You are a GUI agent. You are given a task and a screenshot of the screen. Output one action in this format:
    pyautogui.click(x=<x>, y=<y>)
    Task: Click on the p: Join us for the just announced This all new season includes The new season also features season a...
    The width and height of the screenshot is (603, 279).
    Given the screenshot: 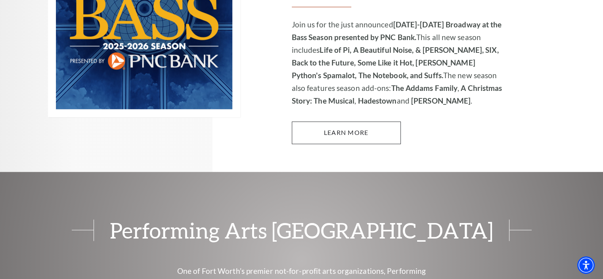 What is the action you would take?
    pyautogui.click(x=398, y=63)
    